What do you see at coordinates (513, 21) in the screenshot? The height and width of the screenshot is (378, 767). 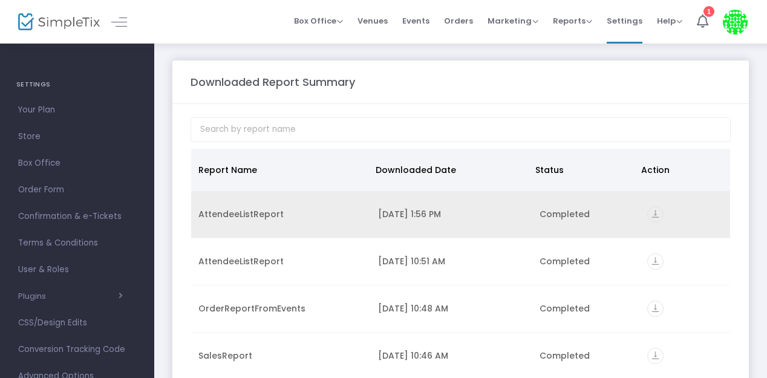 I see `span: Marketing` at bounding box center [513, 21].